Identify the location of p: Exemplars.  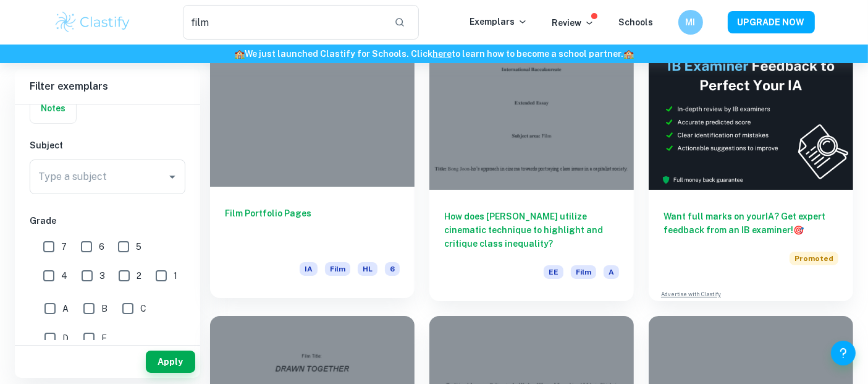
(499, 21).